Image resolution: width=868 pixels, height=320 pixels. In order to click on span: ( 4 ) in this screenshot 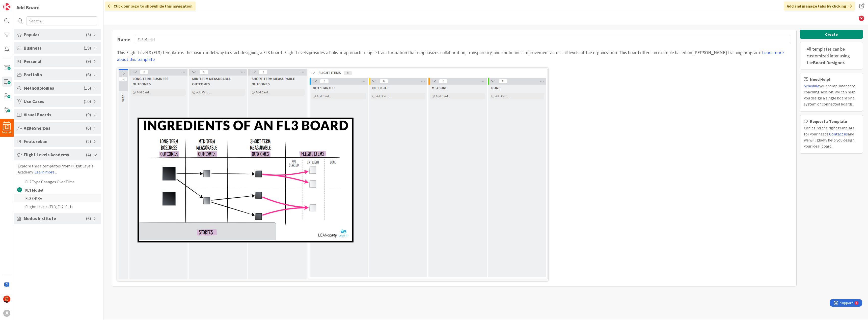, I will do `click(89, 155)`.